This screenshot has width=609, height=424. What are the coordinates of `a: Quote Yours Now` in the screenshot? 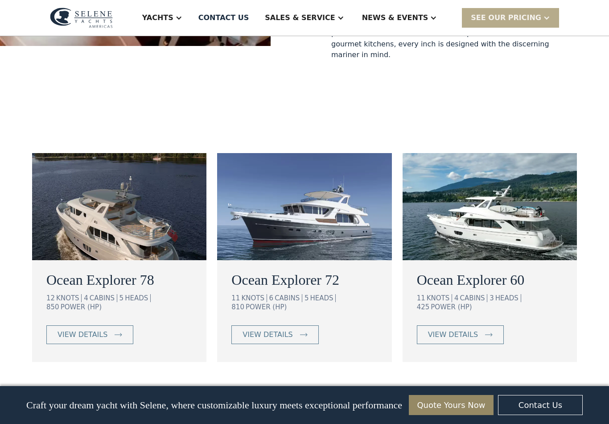 It's located at (451, 404).